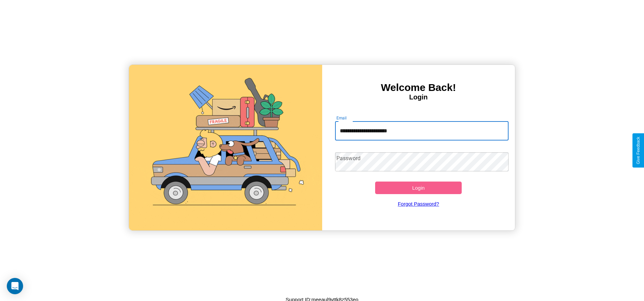 This screenshot has width=644, height=301. What do you see at coordinates (418, 97) in the screenshot?
I see `h4: Login` at bounding box center [418, 97].